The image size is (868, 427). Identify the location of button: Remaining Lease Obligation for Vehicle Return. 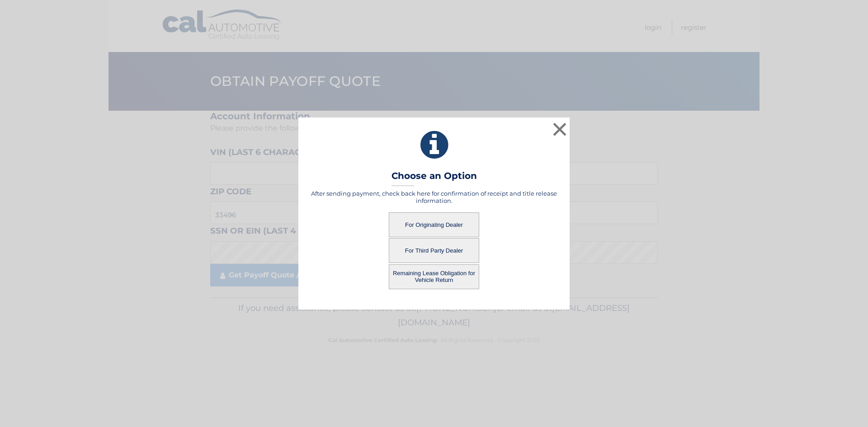
(434, 277).